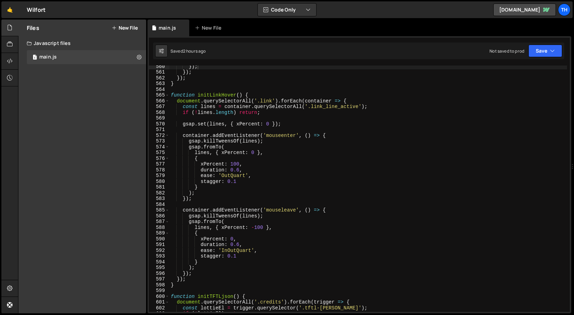 This screenshot has height=315, width=574. Describe the element at coordinates (159, 95) in the screenshot. I see `div: 565` at that location.